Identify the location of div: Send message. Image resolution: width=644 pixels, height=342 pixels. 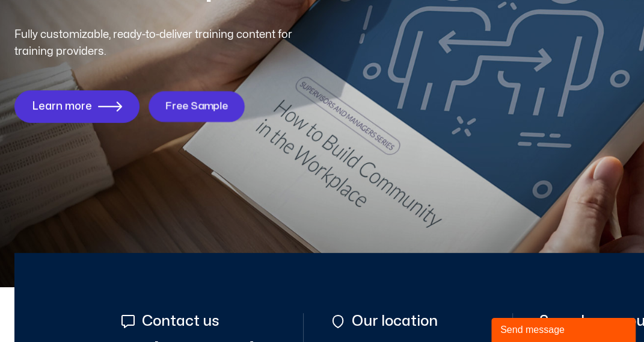
(73, 14).